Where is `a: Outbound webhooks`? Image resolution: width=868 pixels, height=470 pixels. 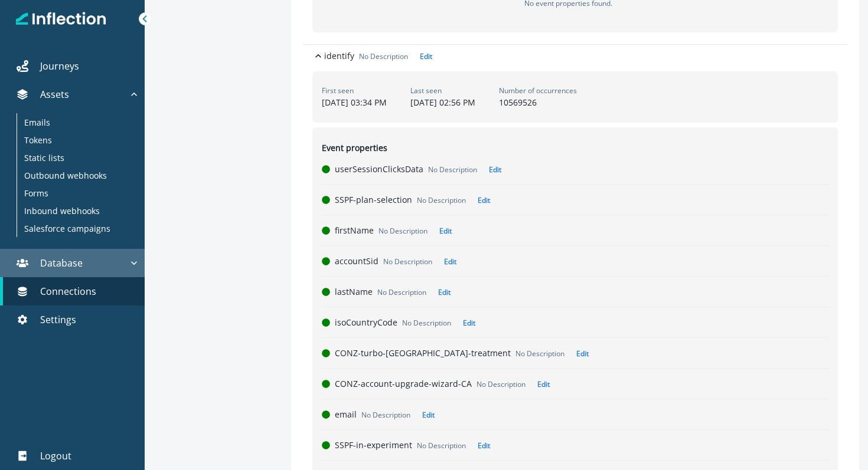 a: Outbound webhooks is located at coordinates (76, 176).